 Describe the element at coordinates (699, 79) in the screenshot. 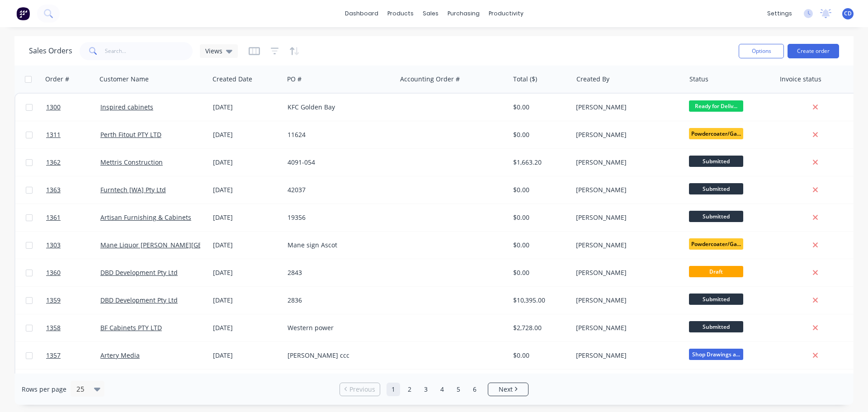

I see `div: Status` at that location.